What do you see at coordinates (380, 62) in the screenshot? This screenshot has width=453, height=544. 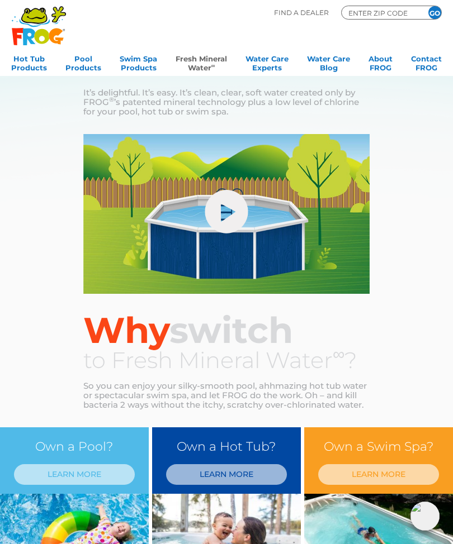 I see `a: AboutFROG` at bounding box center [380, 62].